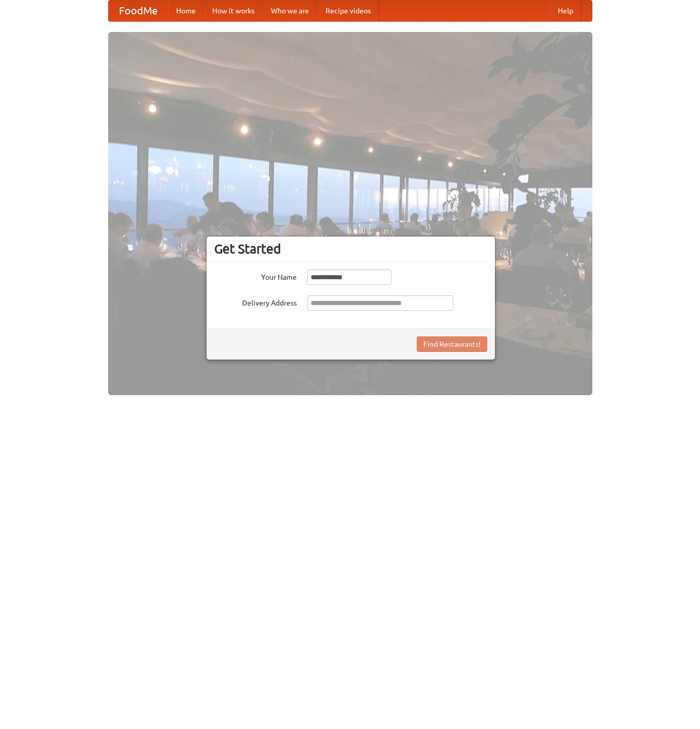  I want to click on a: FoodMe, so click(138, 11).